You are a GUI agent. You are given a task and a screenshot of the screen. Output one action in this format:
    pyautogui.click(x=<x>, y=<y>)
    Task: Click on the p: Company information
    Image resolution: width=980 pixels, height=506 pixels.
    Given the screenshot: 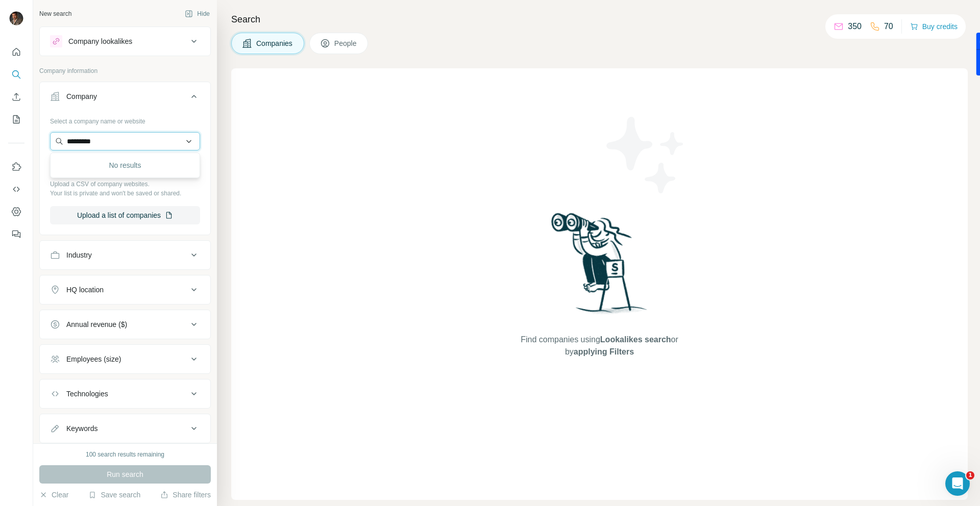 What is the action you would take?
    pyautogui.click(x=125, y=71)
    